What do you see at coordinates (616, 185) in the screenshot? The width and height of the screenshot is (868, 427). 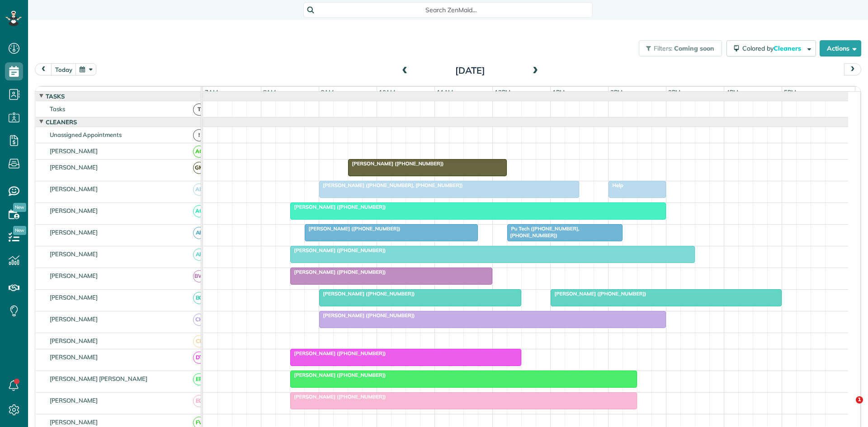 I see `span: Help` at bounding box center [616, 185].